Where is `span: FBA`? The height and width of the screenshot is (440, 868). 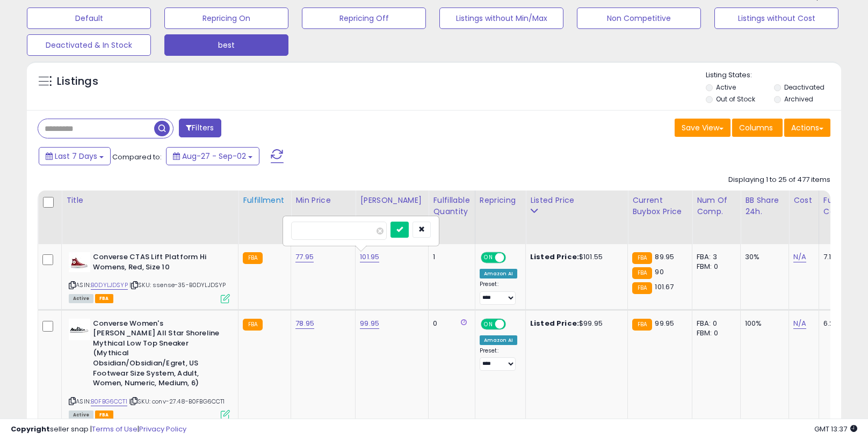 span: FBA is located at coordinates (104, 299).